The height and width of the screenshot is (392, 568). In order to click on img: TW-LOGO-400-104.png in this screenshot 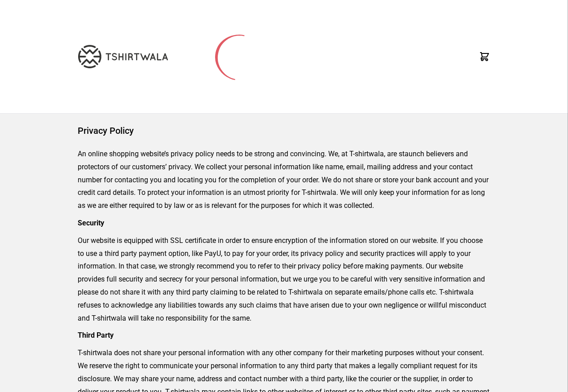, I will do `click(123, 56)`.